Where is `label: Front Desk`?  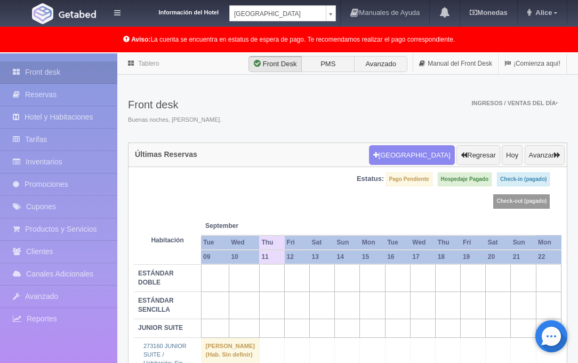
label: Front Desk is located at coordinates (275, 64).